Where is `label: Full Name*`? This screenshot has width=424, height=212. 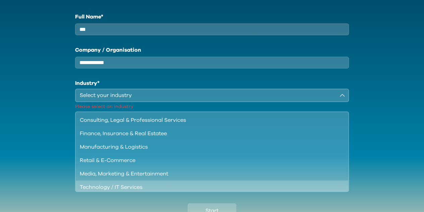 label: Full Name* is located at coordinates (212, 17).